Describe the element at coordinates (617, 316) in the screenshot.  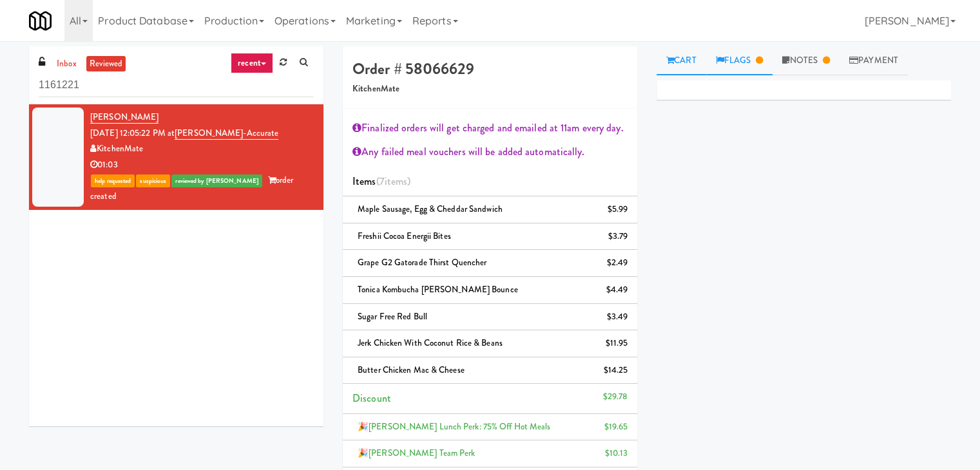
I see `div: $3.49` at that location.